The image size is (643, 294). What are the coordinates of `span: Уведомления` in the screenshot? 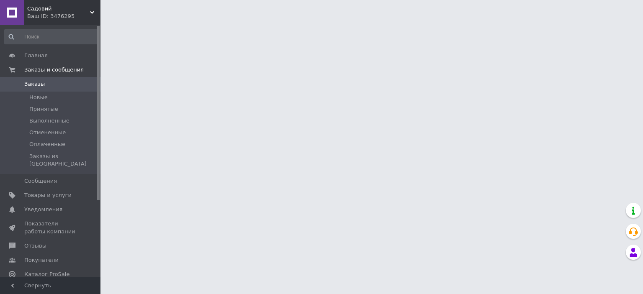 It's located at (43, 210).